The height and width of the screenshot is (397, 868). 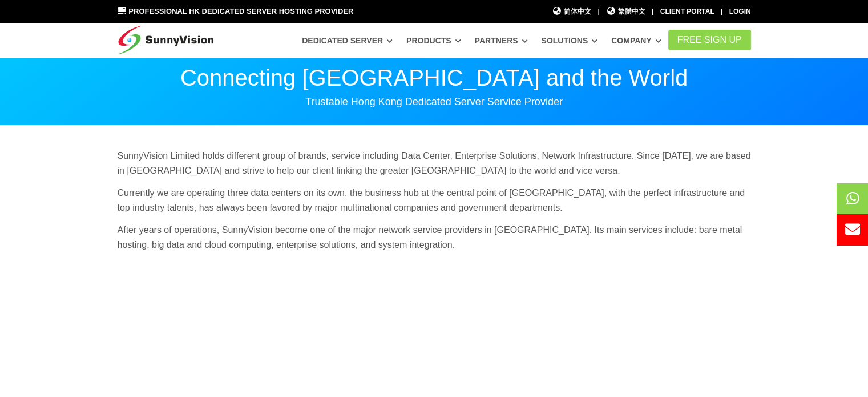 I want to click on a: 繁體中文, so click(x=625, y=11).